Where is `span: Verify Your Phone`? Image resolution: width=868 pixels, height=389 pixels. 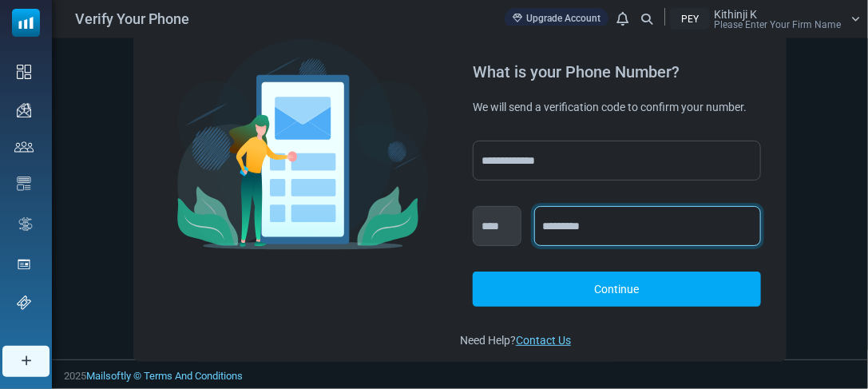 span: Verify Your Phone is located at coordinates (132, 19).